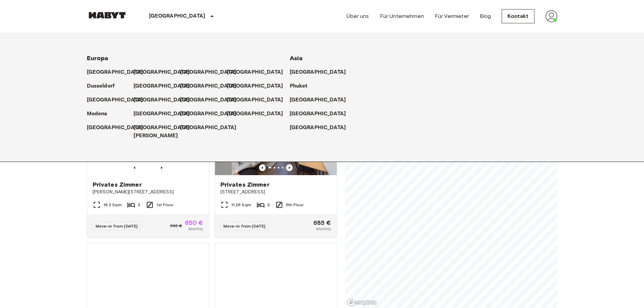 The height and width of the screenshot is (308, 644). What do you see at coordinates (518, 16) in the screenshot?
I see `a: Kontakt` at bounding box center [518, 16].